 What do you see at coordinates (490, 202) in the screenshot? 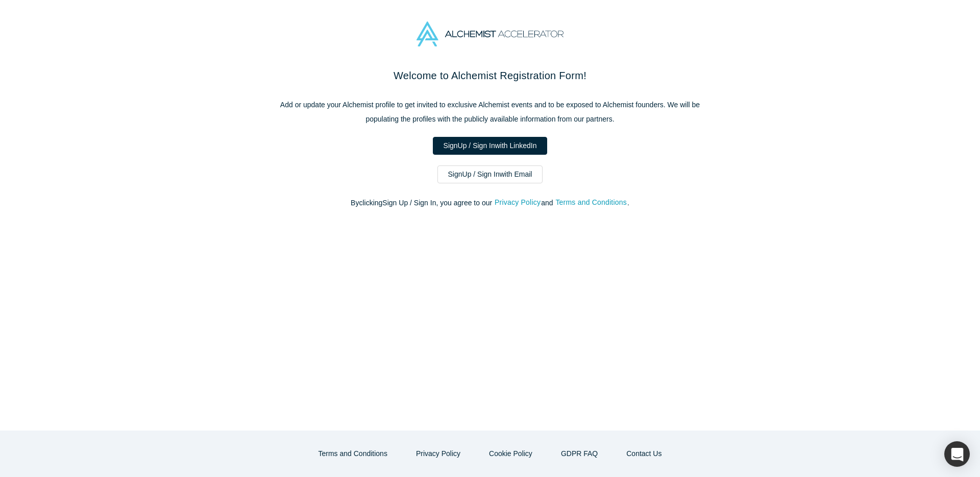
I see `p: By clicking Sign Up / Sign In , you agree to our and .` at bounding box center [490, 202].